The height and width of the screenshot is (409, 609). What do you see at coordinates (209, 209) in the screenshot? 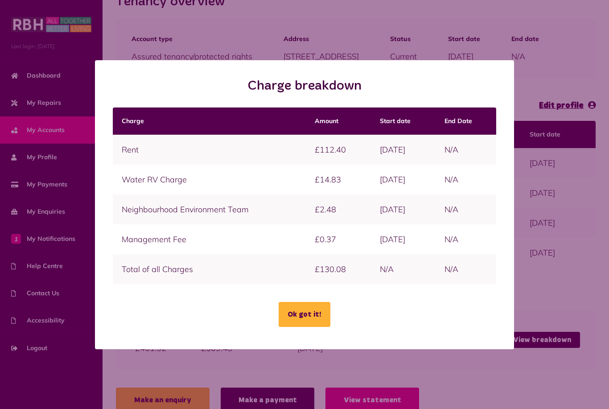
I see `td: Neighbourhood Environment Team` at bounding box center [209, 209].